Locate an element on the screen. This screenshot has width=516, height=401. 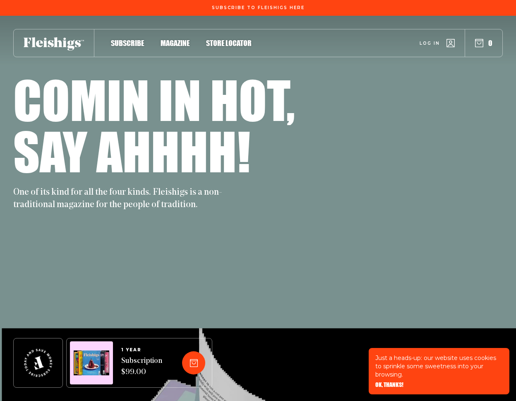
p: Just a heads-up: our website uses cookies to sprinkle some sweetness into your browsing. is located at coordinates (439, 366).